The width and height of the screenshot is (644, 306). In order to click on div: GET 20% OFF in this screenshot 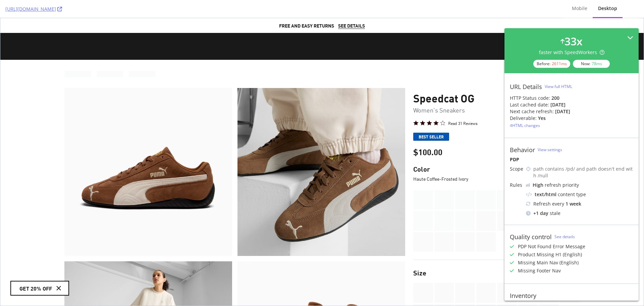, I will do `click(35, 270)`.